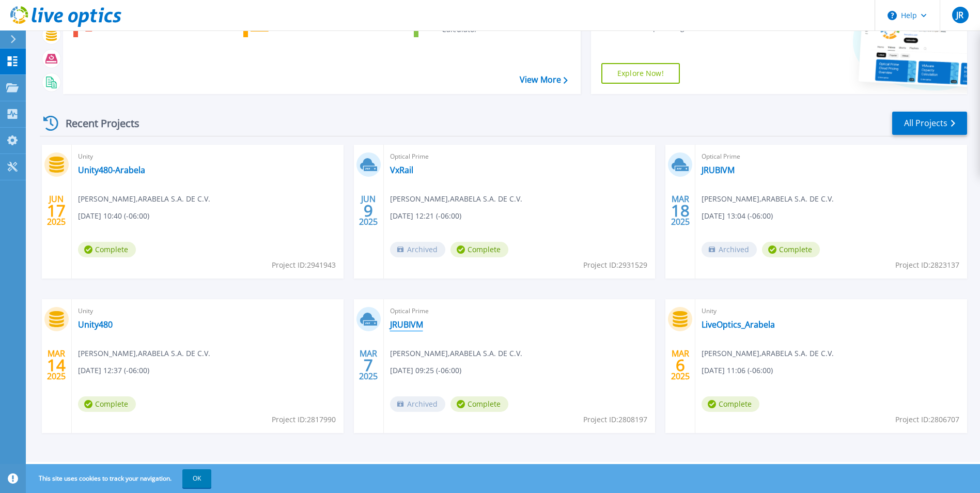 The image size is (980, 493). What do you see at coordinates (615, 265) in the screenshot?
I see `span: Project ID: 2931529` at bounding box center [615, 265].